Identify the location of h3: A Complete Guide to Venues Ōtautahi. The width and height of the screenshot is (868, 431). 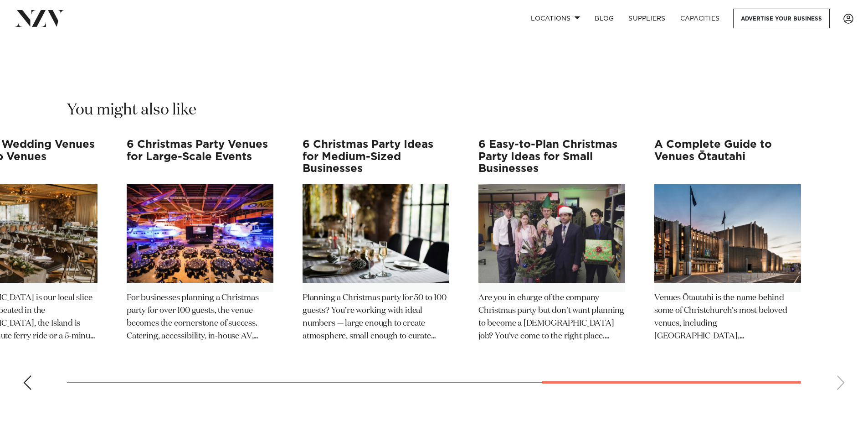
(728, 157).